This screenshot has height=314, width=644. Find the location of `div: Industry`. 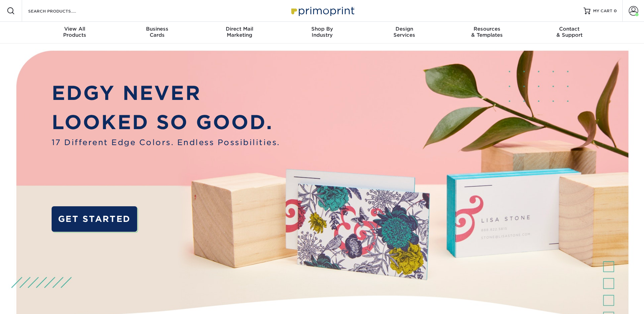

div: Industry is located at coordinates (322, 32).